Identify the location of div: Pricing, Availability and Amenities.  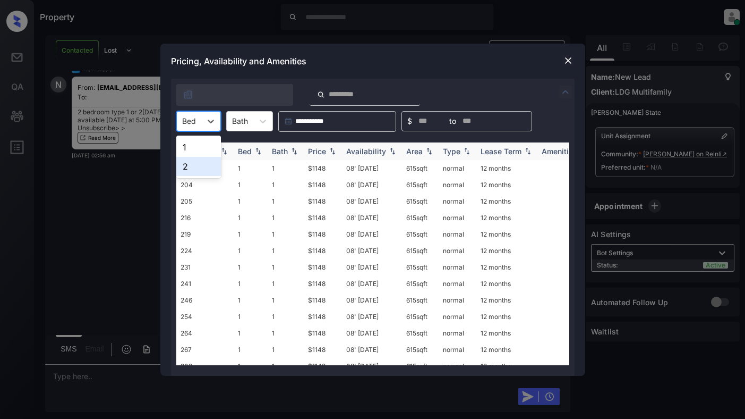
(373, 61).